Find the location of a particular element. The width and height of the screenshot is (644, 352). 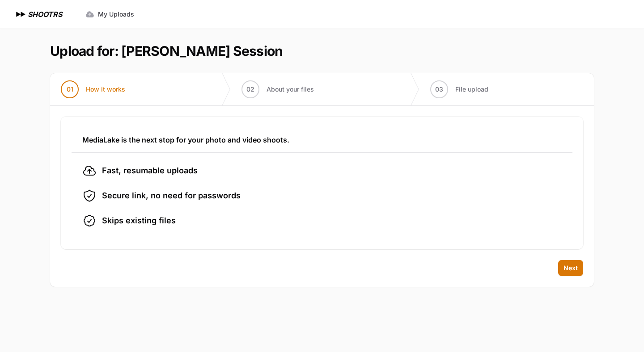

img: SHOOTRS is located at coordinates (21, 14).